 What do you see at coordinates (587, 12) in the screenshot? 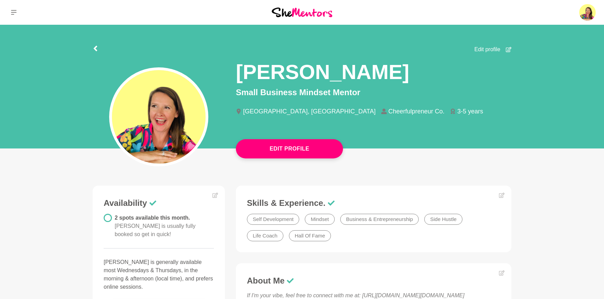
I see `a: Roslyn Thompson` at bounding box center [587, 12].